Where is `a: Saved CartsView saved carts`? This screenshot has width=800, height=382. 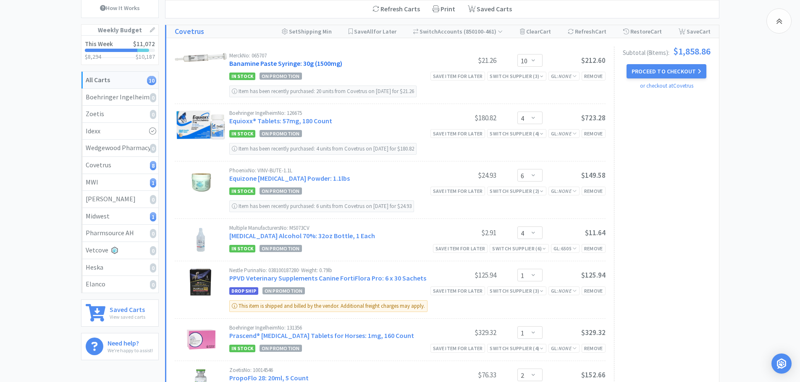
a: Saved CartsView saved carts is located at coordinates (120, 313).